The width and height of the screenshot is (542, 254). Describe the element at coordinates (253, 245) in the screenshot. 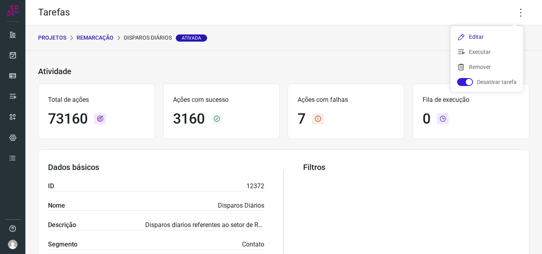

I see `p: Contato` at that location.